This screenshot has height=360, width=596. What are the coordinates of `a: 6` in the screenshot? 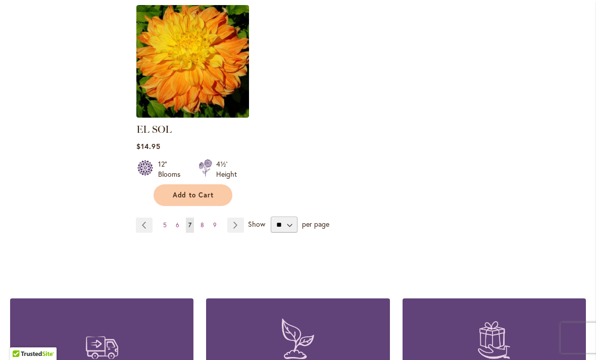 It's located at (177, 225).